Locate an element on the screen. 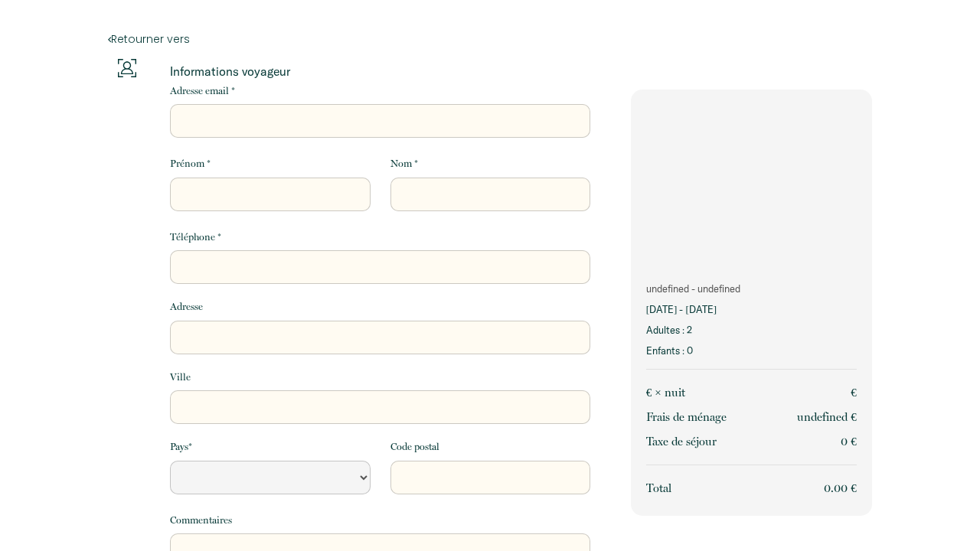 This screenshot has width=980, height=551. img: rental-image is located at coordinates (752, 180).